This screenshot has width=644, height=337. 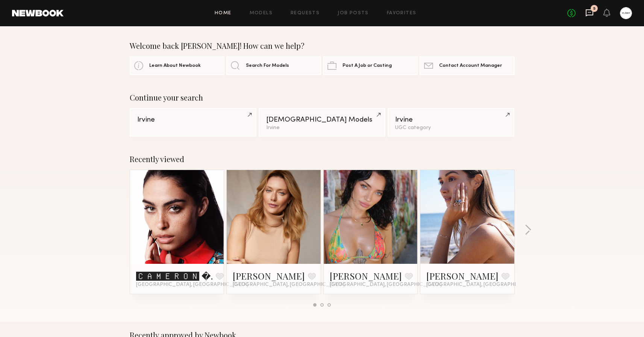 I want to click on a: Learn About Newbook, so click(x=177, y=65).